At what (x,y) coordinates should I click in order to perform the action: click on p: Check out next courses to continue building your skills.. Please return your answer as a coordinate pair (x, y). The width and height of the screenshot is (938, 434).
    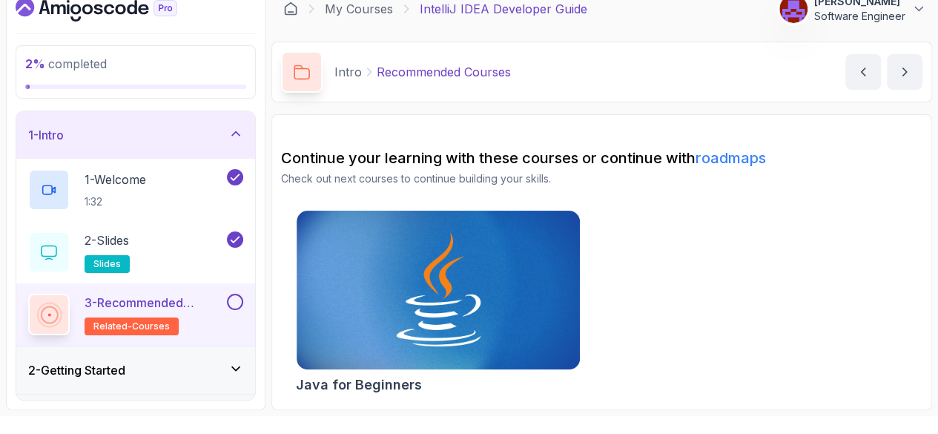
    Looking at the image, I should click on (601, 179).